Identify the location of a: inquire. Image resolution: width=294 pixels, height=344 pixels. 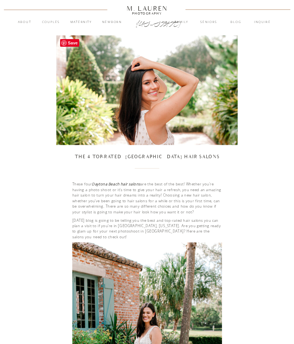
(263, 22).